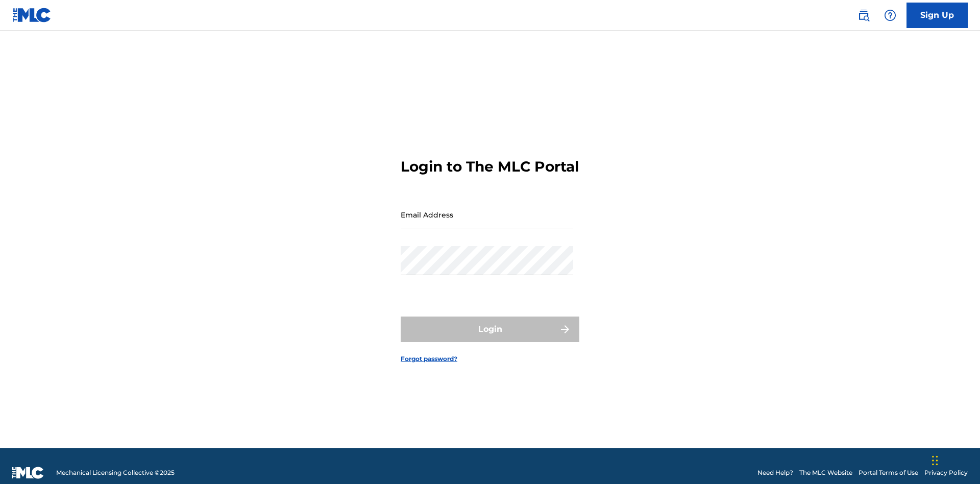 The width and height of the screenshot is (980, 484). What do you see at coordinates (864, 15) in the screenshot?
I see `a: Public Search` at bounding box center [864, 15].